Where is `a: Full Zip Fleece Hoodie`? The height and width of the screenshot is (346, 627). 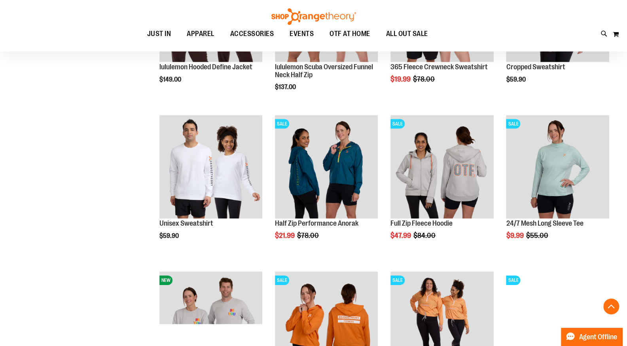
a: Full Zip Fleece Hoodie is located at coordinates (422, 223).